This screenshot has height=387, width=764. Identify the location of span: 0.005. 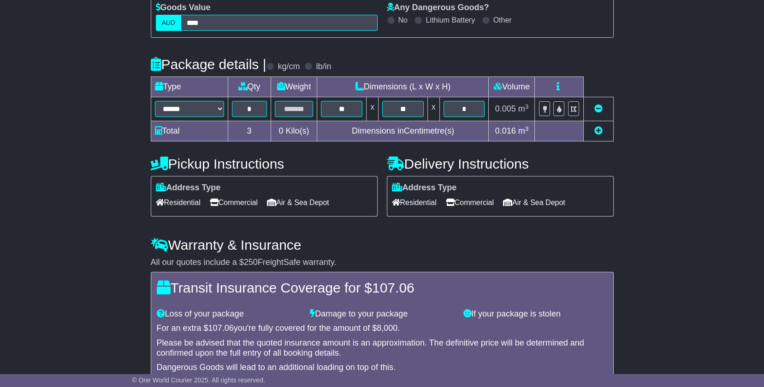
(505, 109).